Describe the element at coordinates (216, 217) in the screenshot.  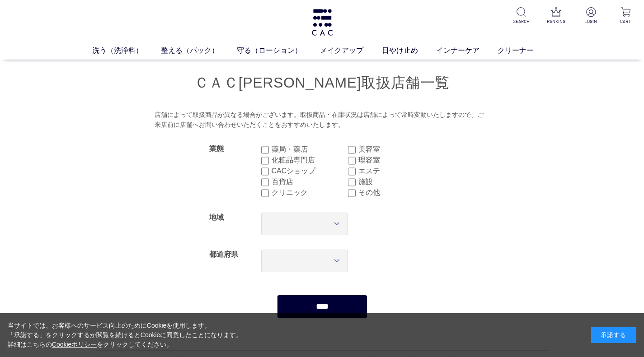
I see `label: 地域` at that location.